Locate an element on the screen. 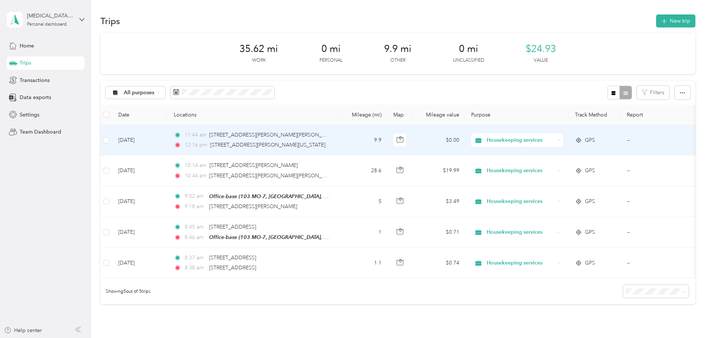 Image resolution: width=708 pixels, height=338 pixels. span: 8:37 am is located at coordinates (195, 258).